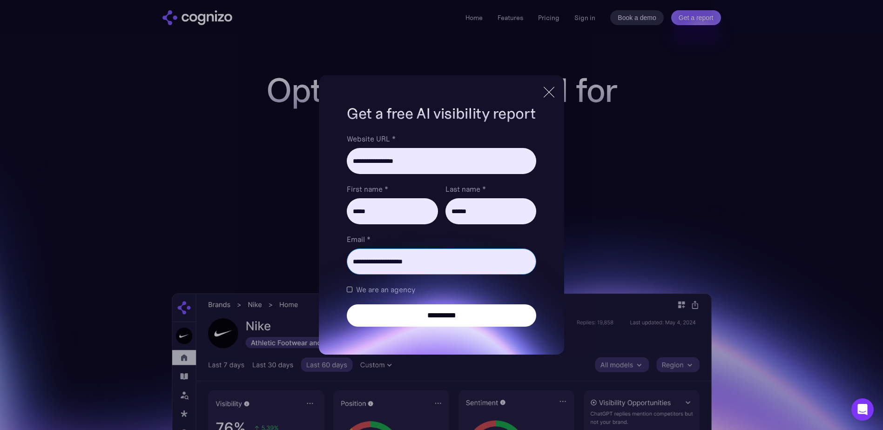  I want to click on h1: Get a free AI visibility report, so click(441, 114).